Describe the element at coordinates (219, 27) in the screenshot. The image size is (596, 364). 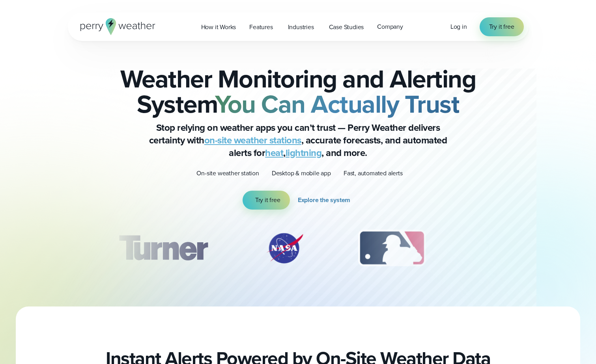
I see `span: How it Works` at that location.